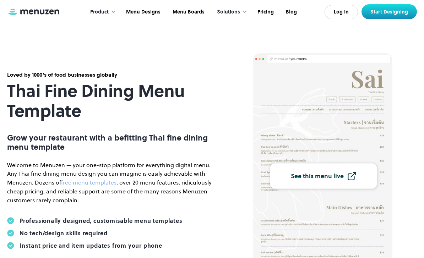 The image size is (424, 258). Describe the element at coordinates (324, 176) in the screenshot. I see `a: See this menu live` at that location.